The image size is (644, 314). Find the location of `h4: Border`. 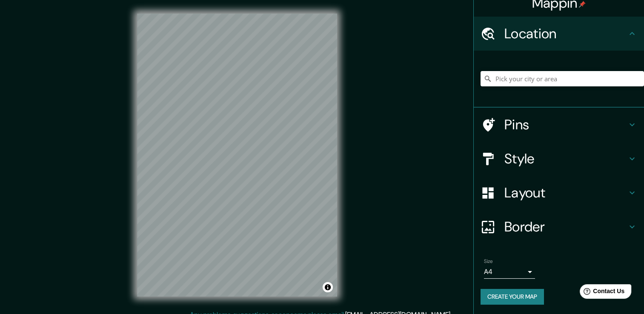

h4: Border is located at coordinates (565, 227).